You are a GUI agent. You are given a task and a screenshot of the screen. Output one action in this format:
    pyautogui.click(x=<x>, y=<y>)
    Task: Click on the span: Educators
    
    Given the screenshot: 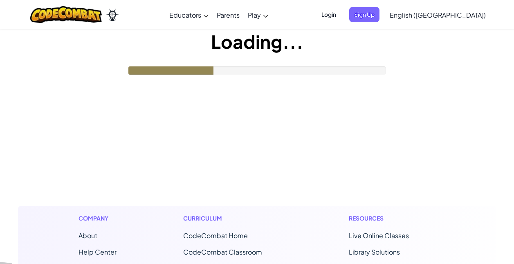 What is the action you would take?
    pyautogui.click(x=185, y=15)
    